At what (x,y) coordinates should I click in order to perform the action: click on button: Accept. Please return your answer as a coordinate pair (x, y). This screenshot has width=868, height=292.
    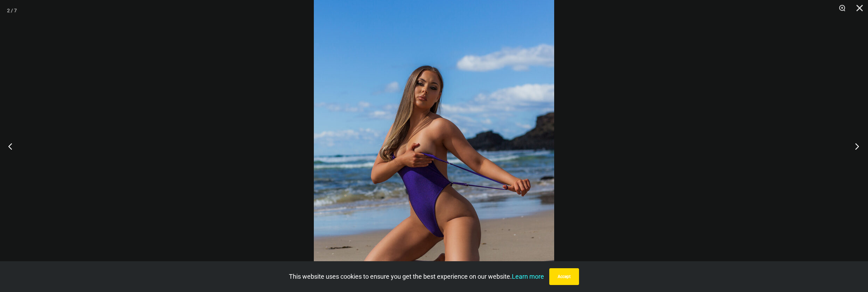
    Looking at the image, I should click on (564, 276).